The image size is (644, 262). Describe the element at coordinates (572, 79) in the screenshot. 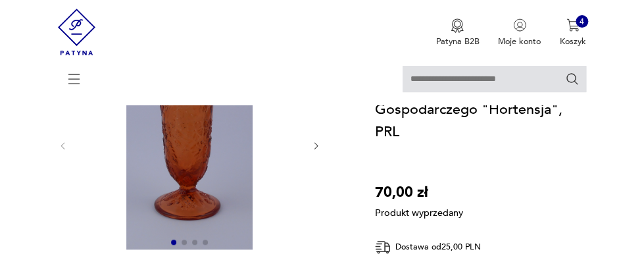

I see `button: Szukaj` at that location.